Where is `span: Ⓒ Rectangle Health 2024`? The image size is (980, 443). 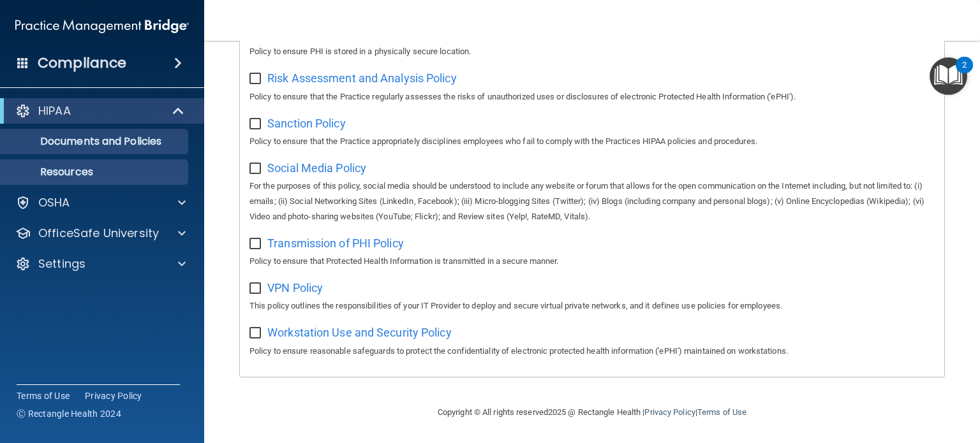
span: Ⓒ Rectangle Health 2024 is located at coordinates (69, 414).